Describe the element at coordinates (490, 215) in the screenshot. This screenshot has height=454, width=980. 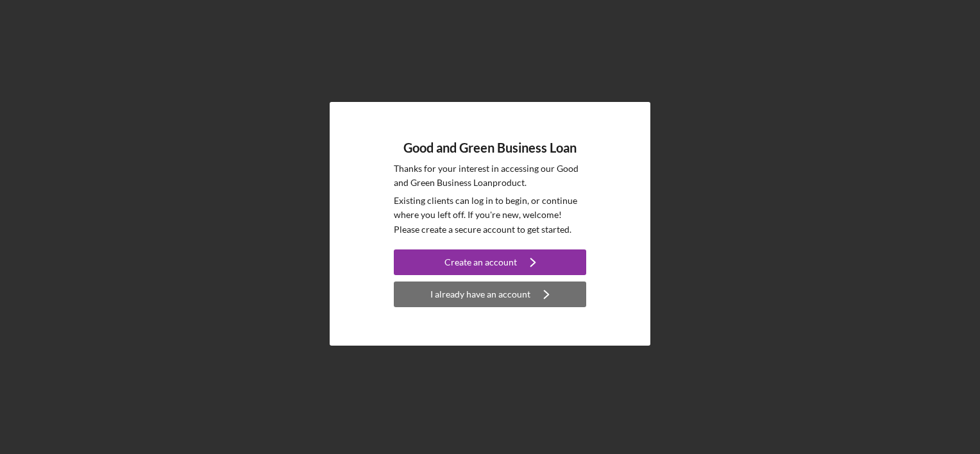
I see `p: Existing clients can log in to begin, or continue where you left off. If you're new, welcome! Ple...` at that location.